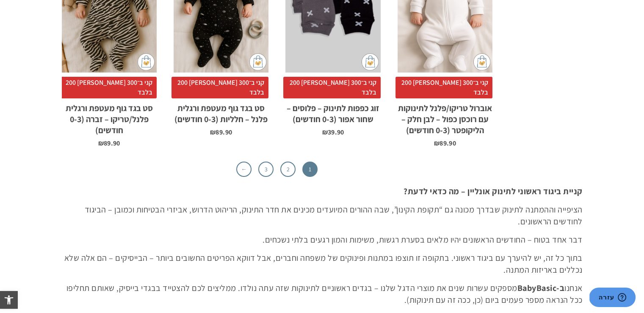  Describe the element at coordinates (541, 288) in the screenshot. I see `strong: ב-BabyBasic` at that location.